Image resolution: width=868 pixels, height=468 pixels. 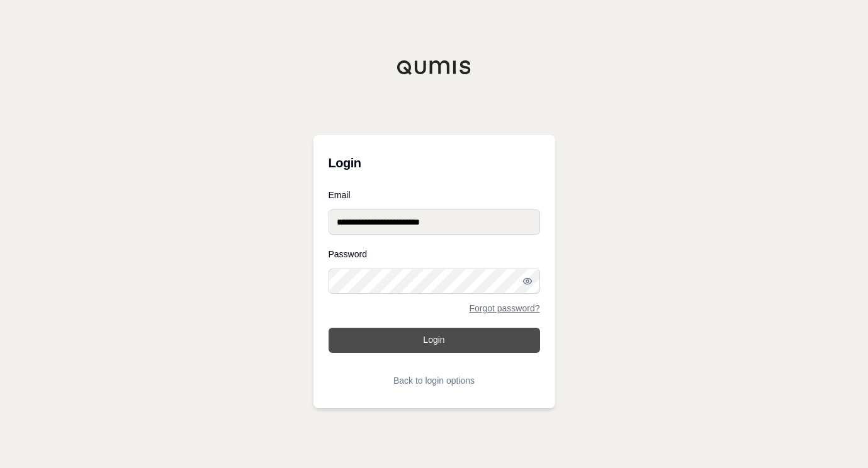 What do you see at coordinates (435, 341) in the screenshot?
I see `button: Login` at bounding box center [435, 341].